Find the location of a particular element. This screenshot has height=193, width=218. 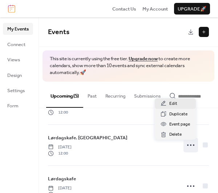

a: Contact Us is located at coordinates (124, 9).